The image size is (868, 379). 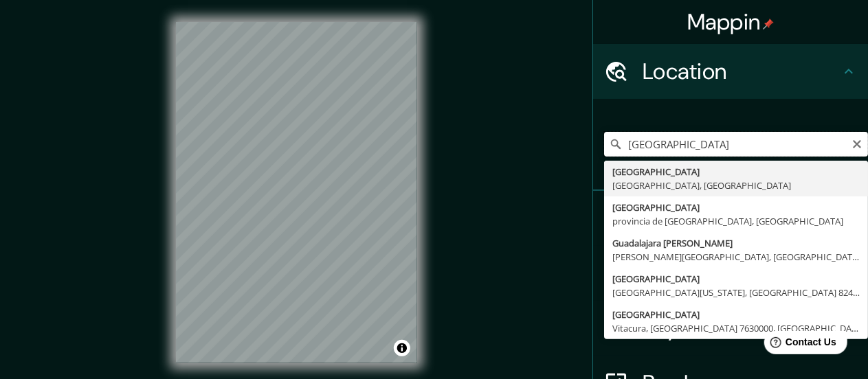 I want to click on span: Contact Us, so click(x=65, y=16).